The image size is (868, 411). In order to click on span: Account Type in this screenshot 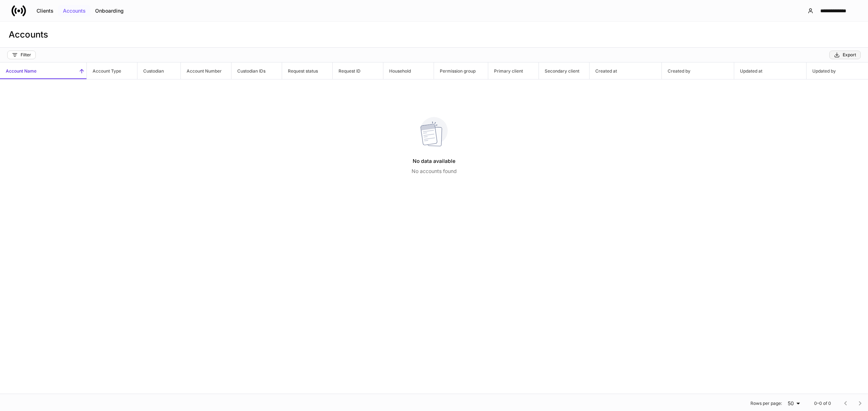, I will do `click(112, 71)`.